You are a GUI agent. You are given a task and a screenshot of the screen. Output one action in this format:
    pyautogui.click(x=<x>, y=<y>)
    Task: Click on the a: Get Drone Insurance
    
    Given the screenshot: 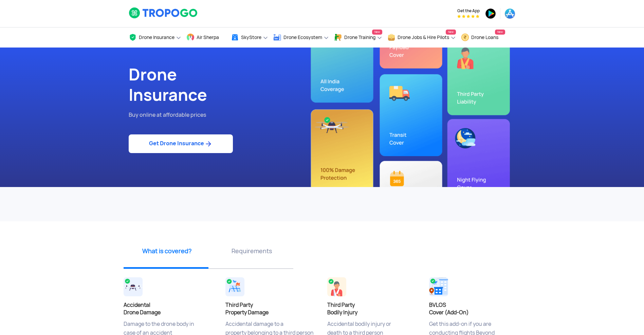 What is the action you would take?
    pyautogui.click(x=181, y=144)
    